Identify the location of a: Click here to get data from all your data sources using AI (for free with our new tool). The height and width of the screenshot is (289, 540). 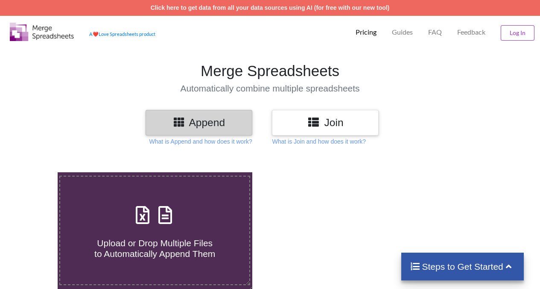
(270, 8).